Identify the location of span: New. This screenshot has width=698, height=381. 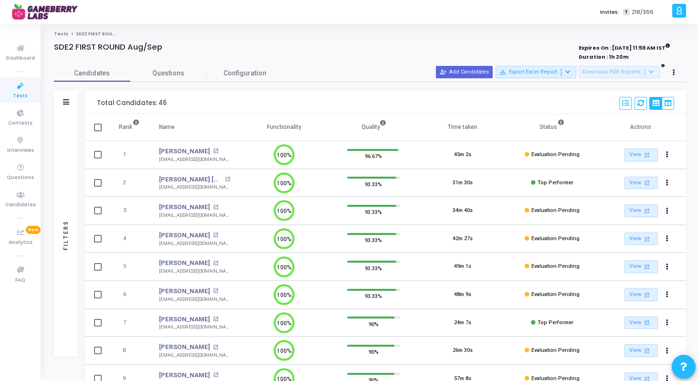
(33, 230).